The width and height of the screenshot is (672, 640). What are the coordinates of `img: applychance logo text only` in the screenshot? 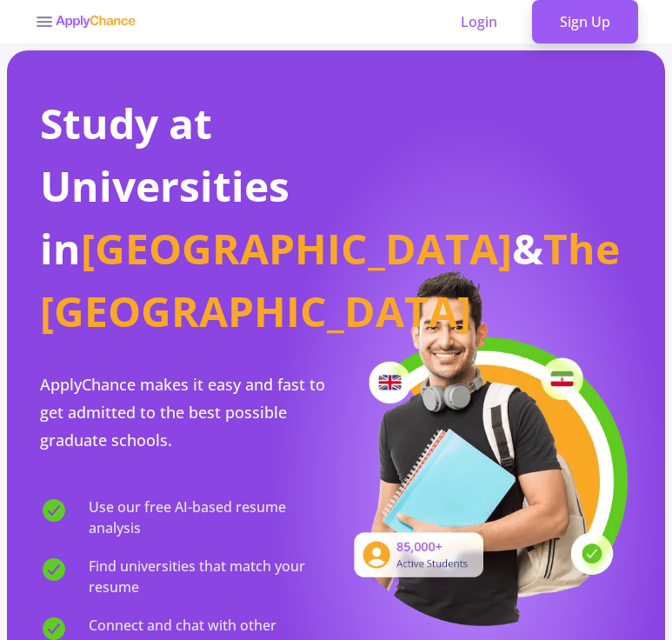 It's located at (95, 22).